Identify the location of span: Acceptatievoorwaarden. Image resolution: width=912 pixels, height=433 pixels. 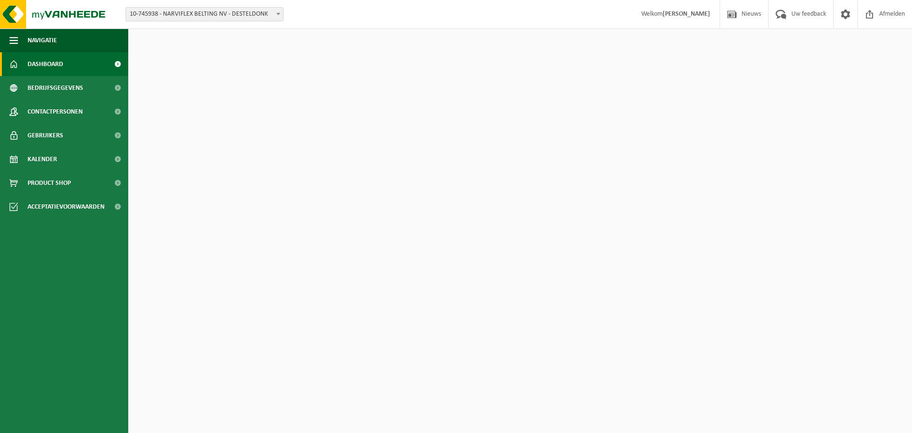
(66, 207).